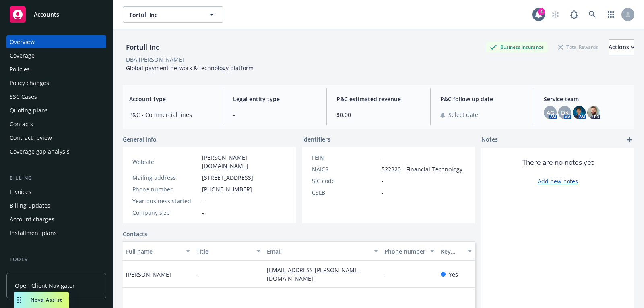 The width and height of the screenshot is (644, 308). Describe the element at coordinates (57, 14) in the screenshot. I see `a: Accounts` at that location.